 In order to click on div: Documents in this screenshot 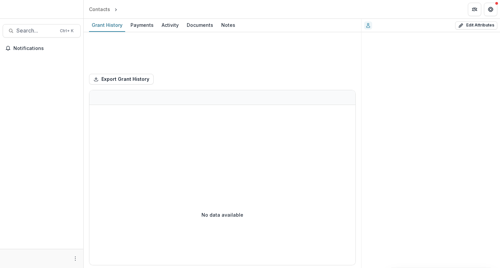, I will do `click(200, 25)`.